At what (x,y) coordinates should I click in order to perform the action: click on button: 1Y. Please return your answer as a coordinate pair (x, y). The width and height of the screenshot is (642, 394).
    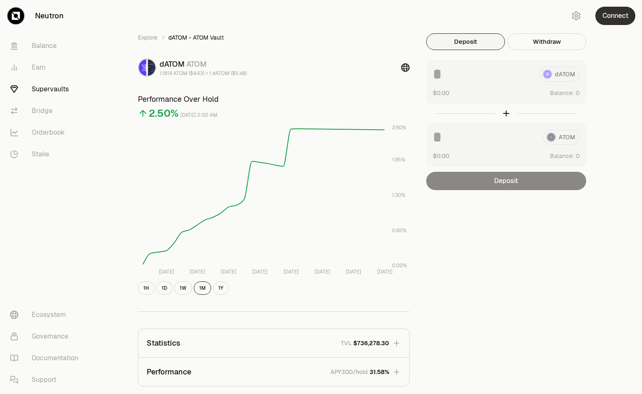
    Looking at the image, I should click on (221, 288).